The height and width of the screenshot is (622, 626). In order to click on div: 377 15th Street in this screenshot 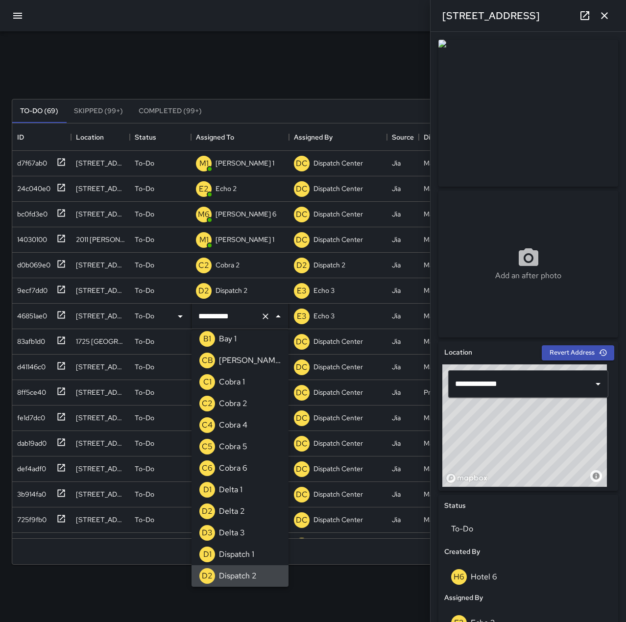, I will do `click(100, 367)`.